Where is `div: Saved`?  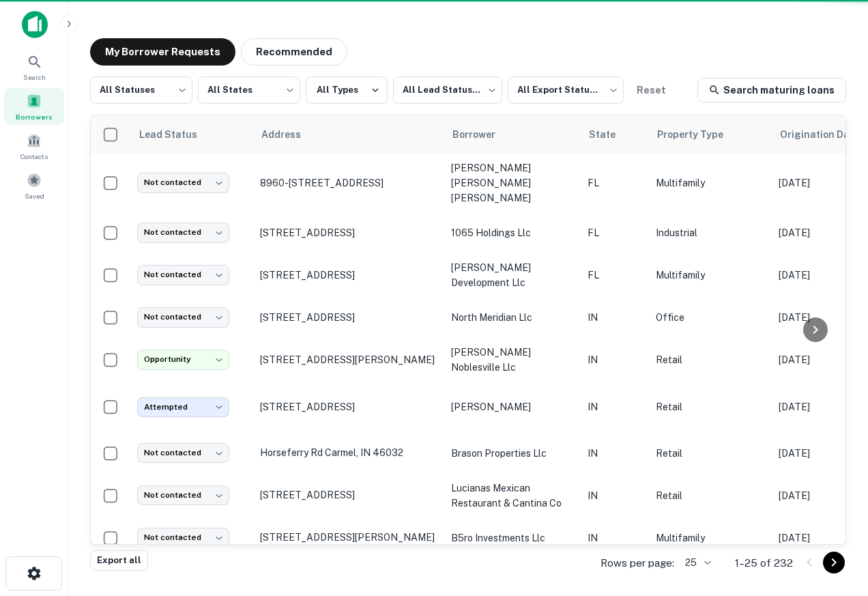 div: Saved is located at coordinates (34, 185).